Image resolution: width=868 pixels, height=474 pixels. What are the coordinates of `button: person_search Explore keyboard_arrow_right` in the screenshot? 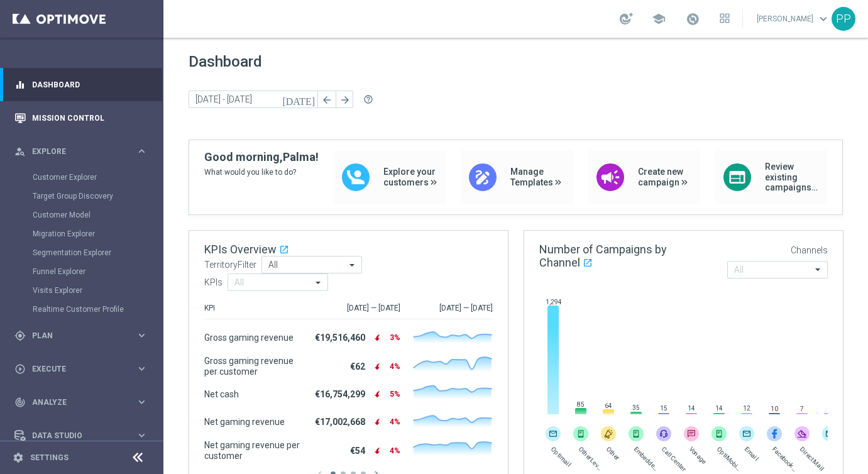 It's located at (81, 152).